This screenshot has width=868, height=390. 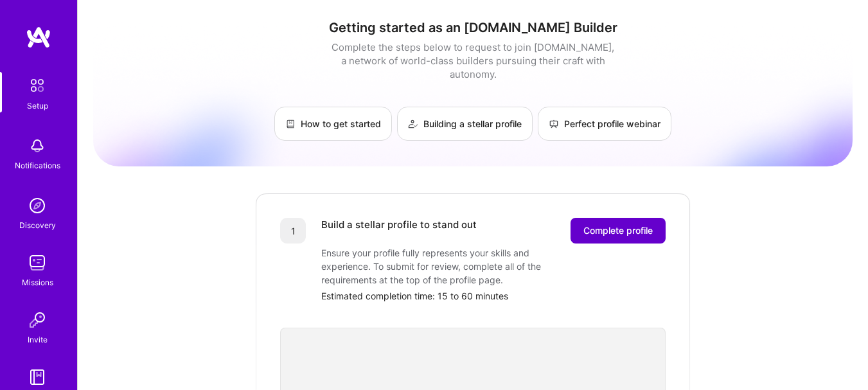 What do you see at coordinates (37, 146) in the screenshot?
I see `img: bell` at bounding box center [37, 146].